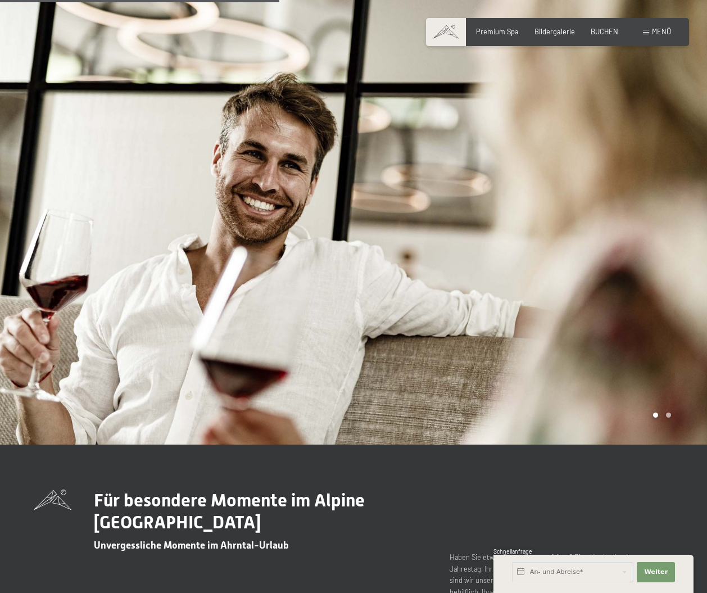  What do you see at coordinates (662, 31) in the screenshot?
I see `span: Menü` at bounding box center [662, 31].